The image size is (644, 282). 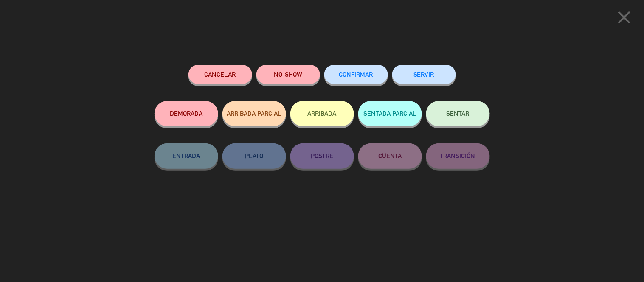 I want to click on button: TRANSICIÓN, so click(x=458, y=156).